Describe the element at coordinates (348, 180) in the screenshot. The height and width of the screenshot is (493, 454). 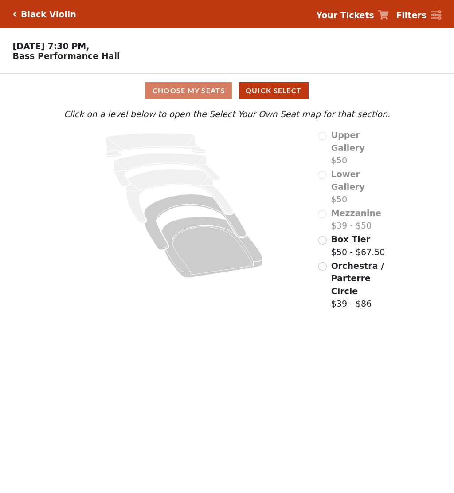
I see `span: Lower Gallery` at that location.